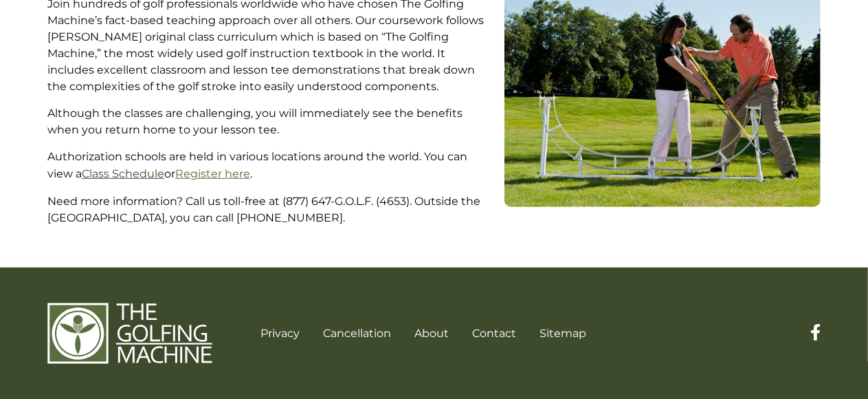  I want to click on img: The Golfing Machine, so click(130, 334).